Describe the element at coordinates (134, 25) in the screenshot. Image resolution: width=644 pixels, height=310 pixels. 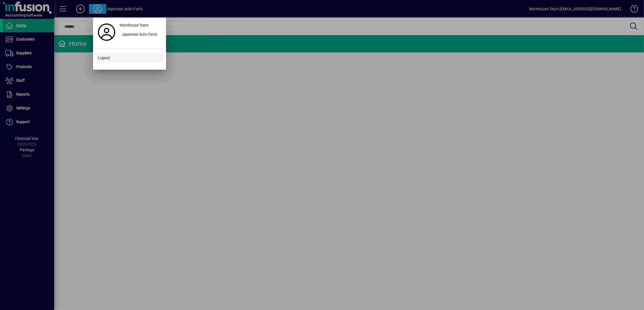
I see `span: Warehouse Team` at that location.